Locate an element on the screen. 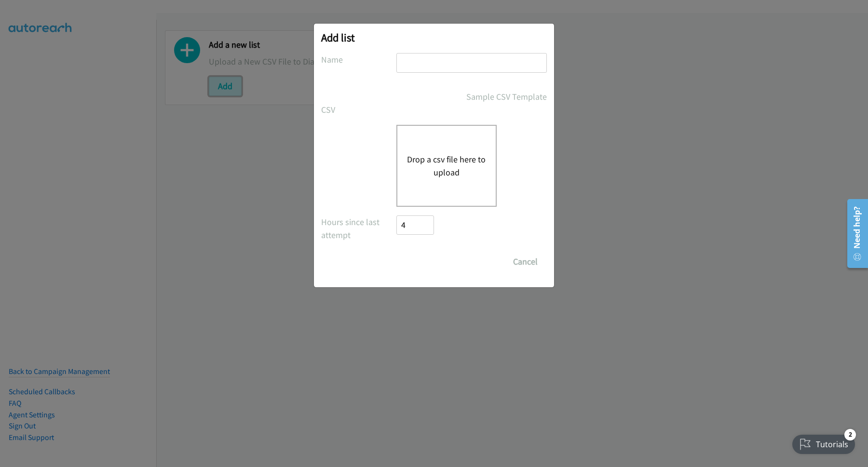 Image resolution: width=868 pixels, height=467 pixels. label: CSV is located at coordinates (359, 110).